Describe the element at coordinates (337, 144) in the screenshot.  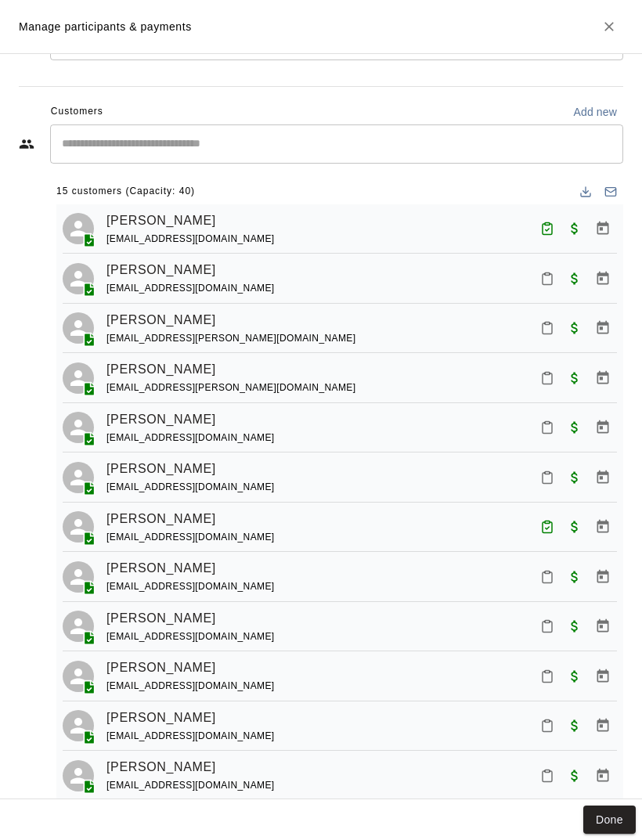
I see `div: Start typing to search customers...` at that location.